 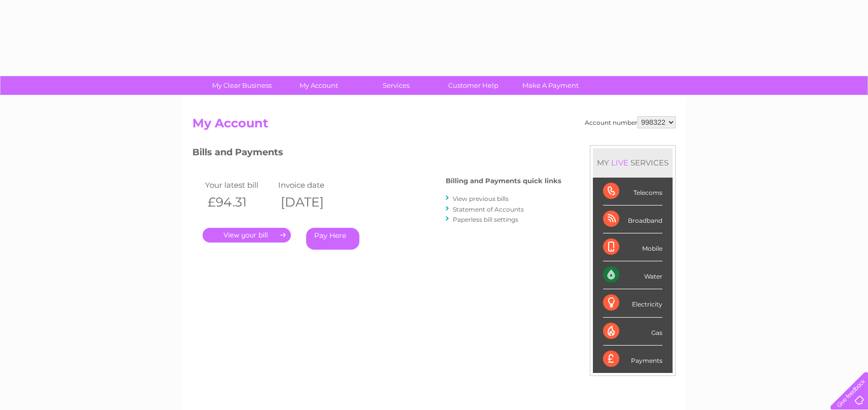 What do you see at coordinates (633, 331) in the screenshot?
I see `div: Gas` at bounding box center [633, 331].